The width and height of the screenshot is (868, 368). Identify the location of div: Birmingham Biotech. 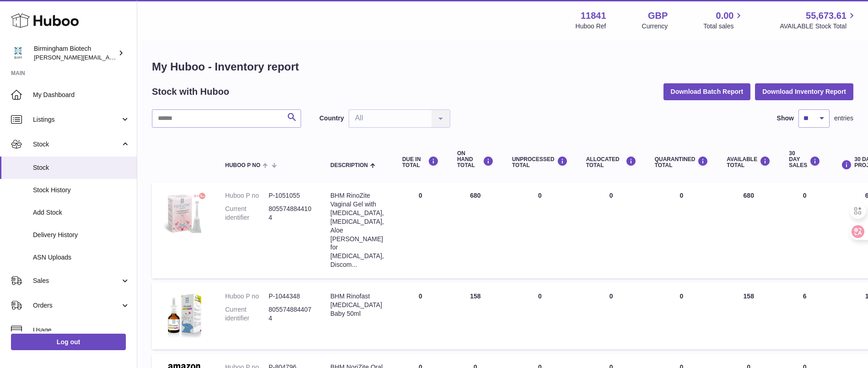
(75, 53).